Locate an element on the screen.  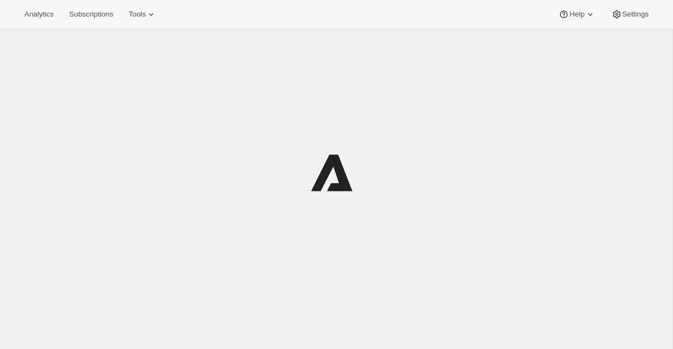
span: Help is located at coordinates (576, 14).